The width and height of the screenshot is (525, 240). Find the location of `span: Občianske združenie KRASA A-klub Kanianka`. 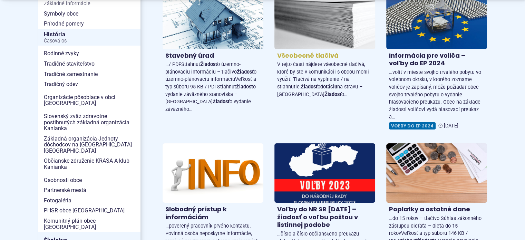

span: Občianske združenie KRASA A-klub Kanianka is located at coordinates (89, 164).